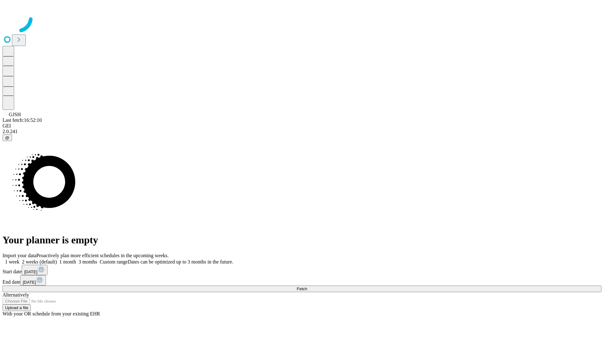 Image resolution: width=604 pixels, height=340 pixels. Describe the element at coordinates (114, 261) in the screenshot. I see `span: Custom range` at that location.